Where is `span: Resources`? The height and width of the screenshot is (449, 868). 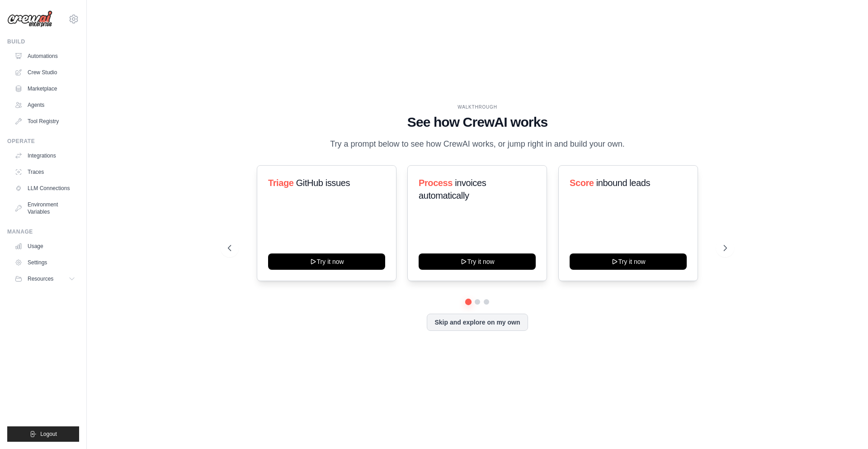
span: Resources is located at coordinates (40, 279).